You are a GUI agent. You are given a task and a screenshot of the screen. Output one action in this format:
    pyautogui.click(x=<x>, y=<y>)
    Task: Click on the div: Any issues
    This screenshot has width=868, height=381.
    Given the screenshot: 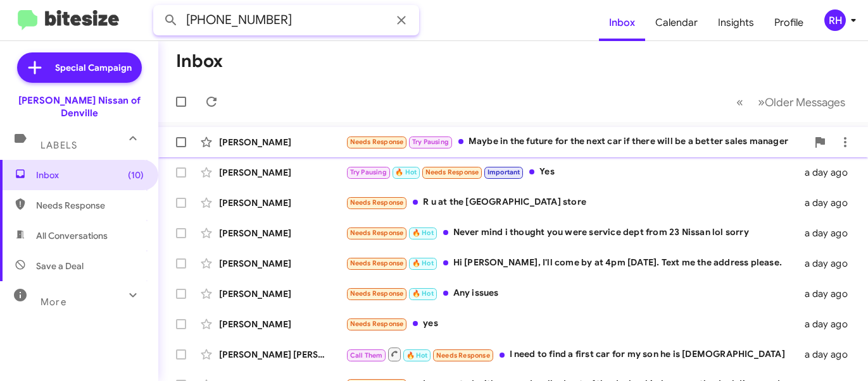 What is the action you would take?
    pyautogui.click(x=575, y=293)
    